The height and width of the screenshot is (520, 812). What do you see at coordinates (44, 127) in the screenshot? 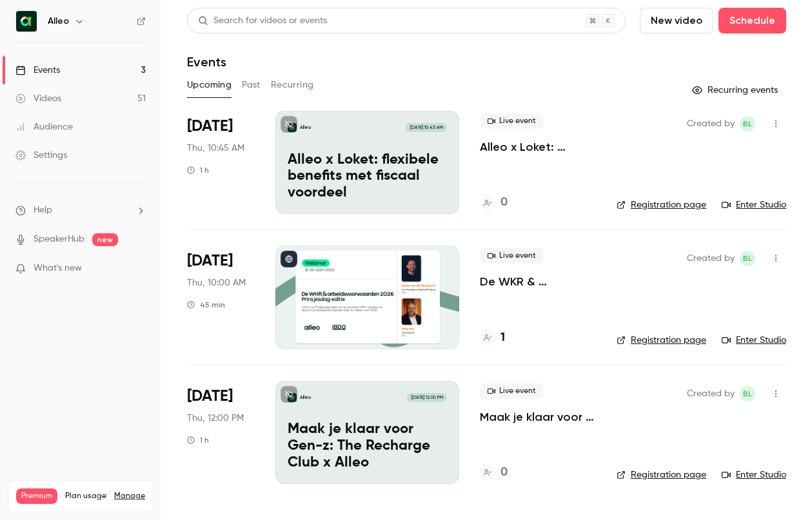
I see `div: Audience` at bounding box center [44, 127].